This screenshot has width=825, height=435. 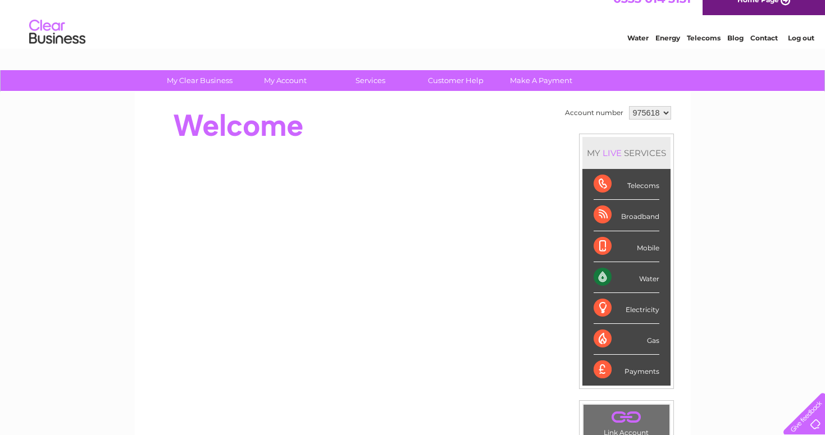 I want to click on a: My Clear Business, so click(x=199, y=80).